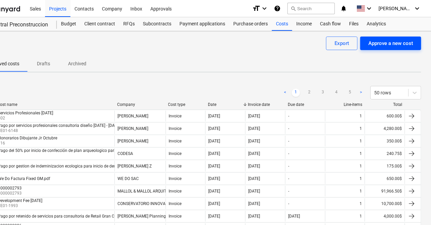 Image resolution: width=431 pixels, height=225 pixels. Describe the element at coordinates (186, 105) in the screenshot. I see `div: Cost type` at that location.